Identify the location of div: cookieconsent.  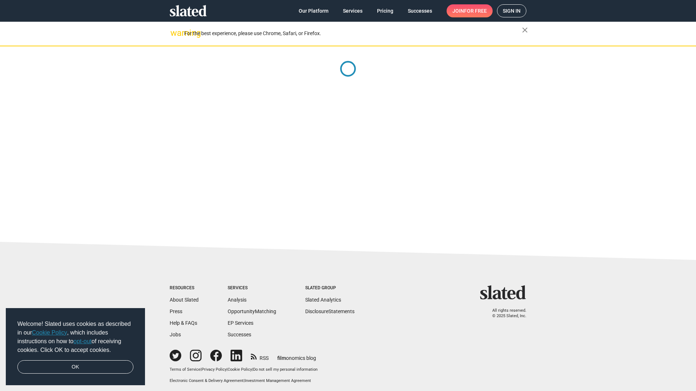
(75, 347).